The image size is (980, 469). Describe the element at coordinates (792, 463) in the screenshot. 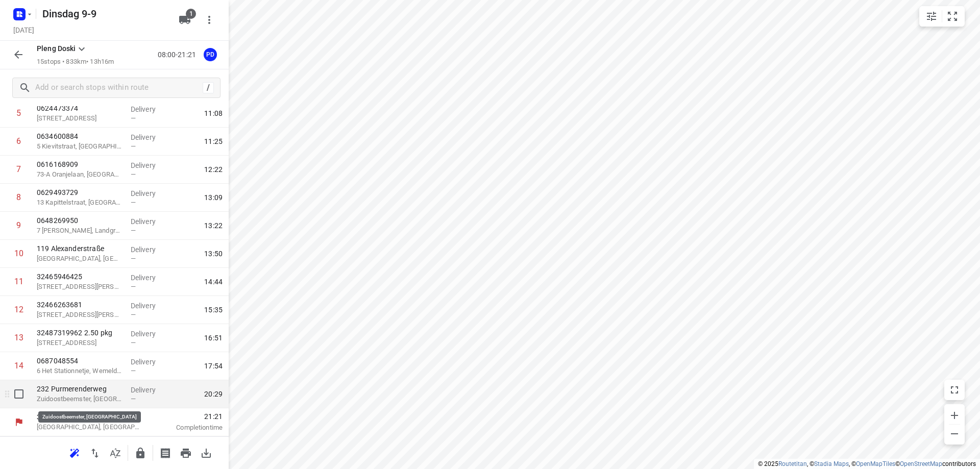

I see `a: Routetitan` at that location.